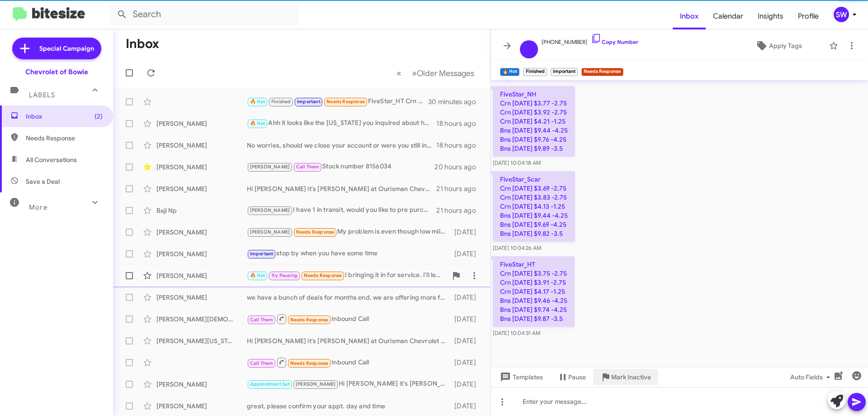 The image size is (868, 416). What do you see at coordinates (571, 377) in the screenshot?
I see `button: Pause` at bounding box center [571, 377].